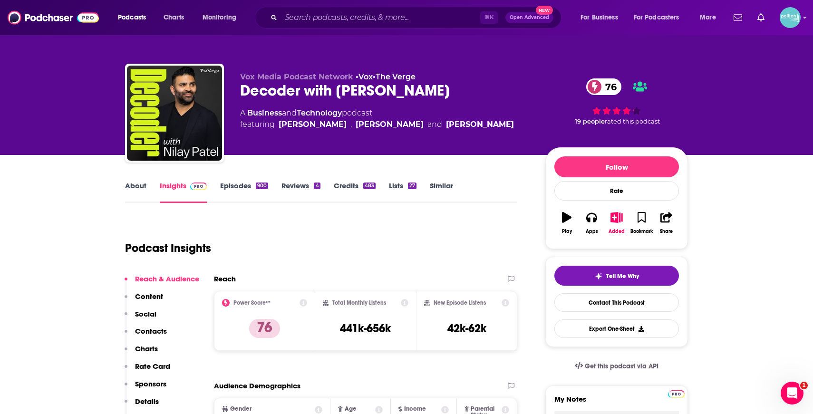 Image resolution: width=813 pixels, height=414 pixels. Describe the element at coordinates (146, 348) in the screenshot. I see `p: Charts` at that location.